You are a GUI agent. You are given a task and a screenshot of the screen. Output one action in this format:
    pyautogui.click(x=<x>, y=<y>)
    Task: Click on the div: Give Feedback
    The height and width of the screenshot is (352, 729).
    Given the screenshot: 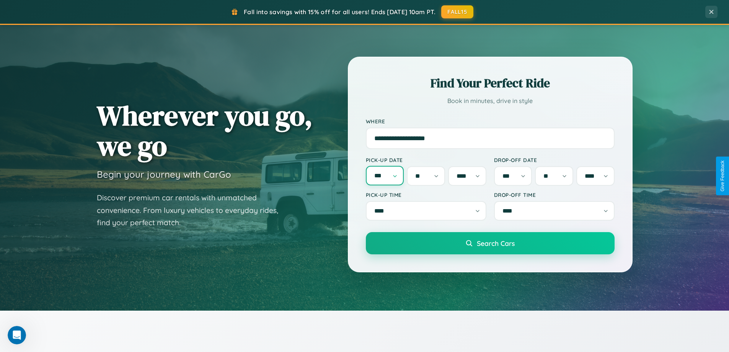 What is the action you would take?
    pyautogui.click(x=723, y=176)
    